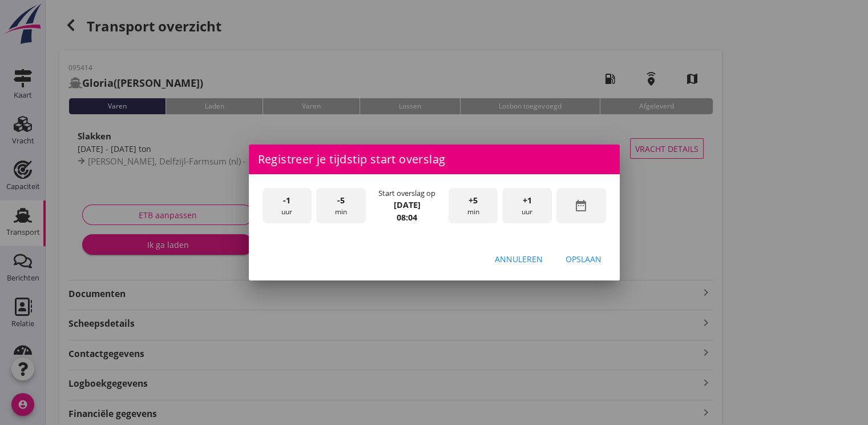 The width and height of the screenshot is (868, 425). I want to click on button: Annuleren, so click(518, 259).